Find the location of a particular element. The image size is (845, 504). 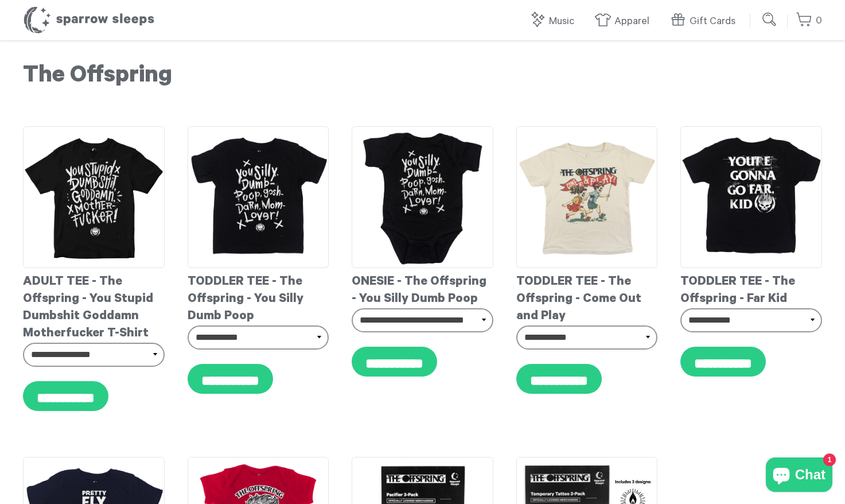

div: ONESIE - The Offspring - You Silly Dumb Poop is located at coordinates (422, 288).